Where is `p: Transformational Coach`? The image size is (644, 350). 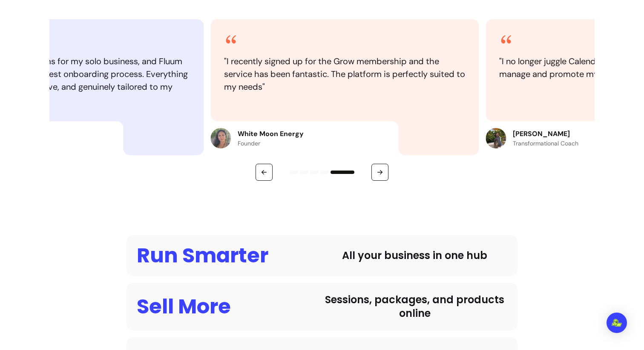 p: Transformational Coach is located at coordinates (545, 143).